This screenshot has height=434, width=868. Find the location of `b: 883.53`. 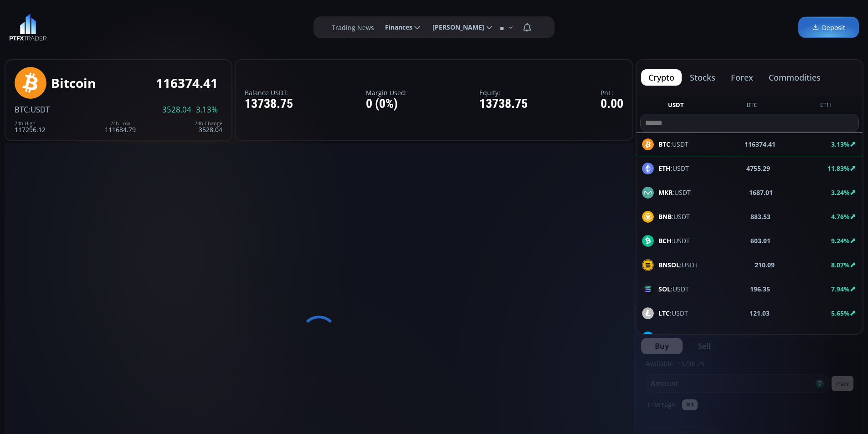

b: 883.53 is located at coordinates (761, 216).